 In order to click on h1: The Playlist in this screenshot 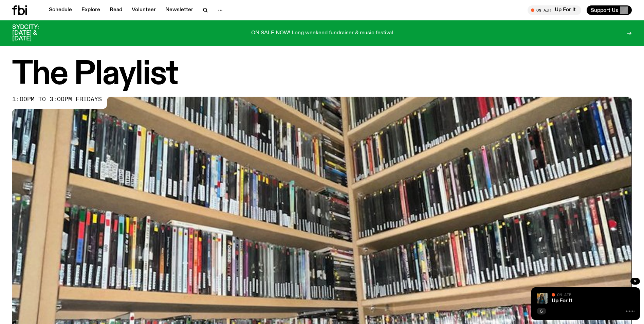, I will do `click(322, 75)`.